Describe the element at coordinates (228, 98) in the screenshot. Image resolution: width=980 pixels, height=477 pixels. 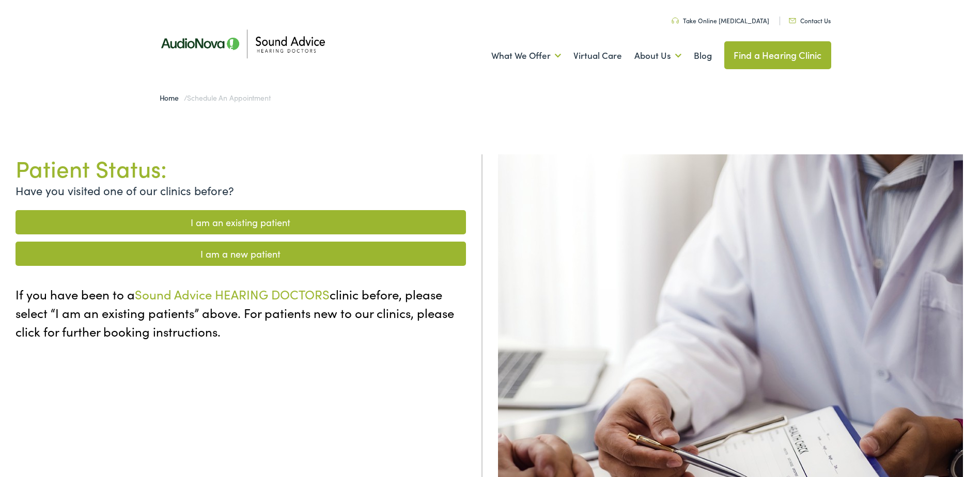
I see `span: Schedule an Appointment` at that location.